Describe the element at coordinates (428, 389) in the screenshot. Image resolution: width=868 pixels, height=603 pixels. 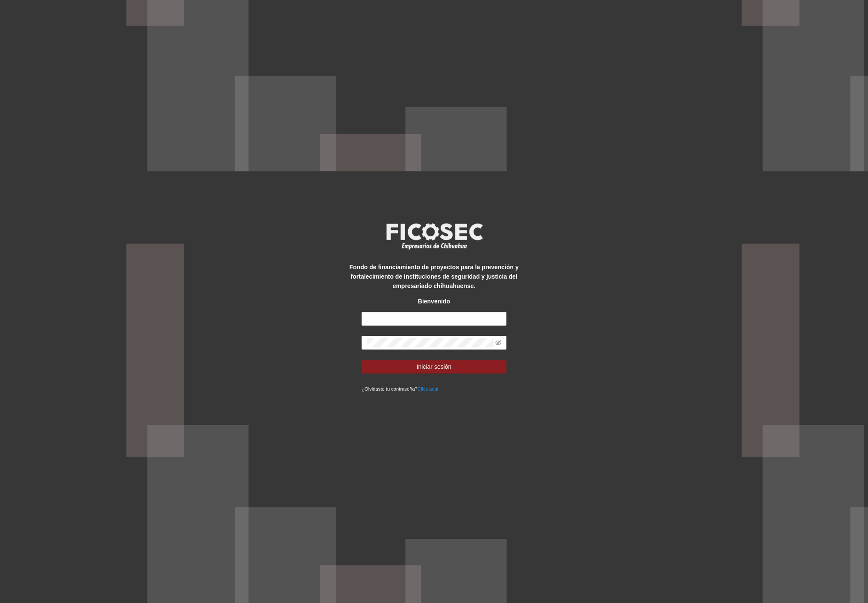
I see `a: Click aqui` at that location.